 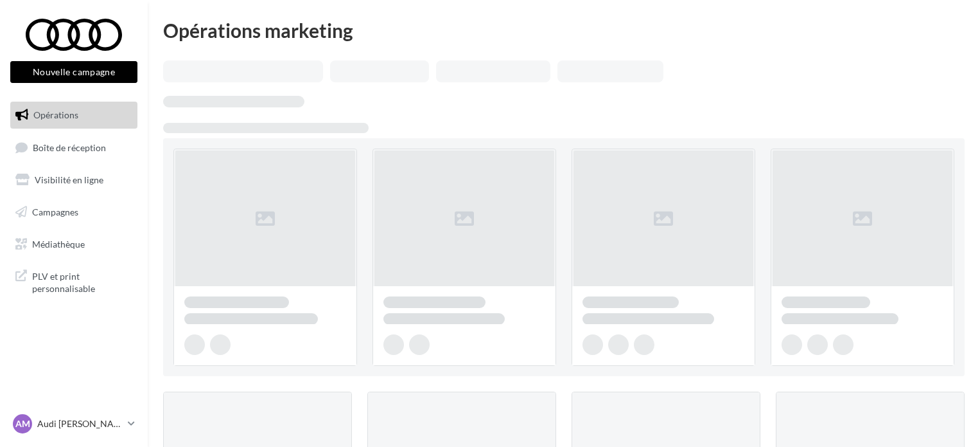 I want to click on a: Boîte de réception, so click(x=74, y=148).